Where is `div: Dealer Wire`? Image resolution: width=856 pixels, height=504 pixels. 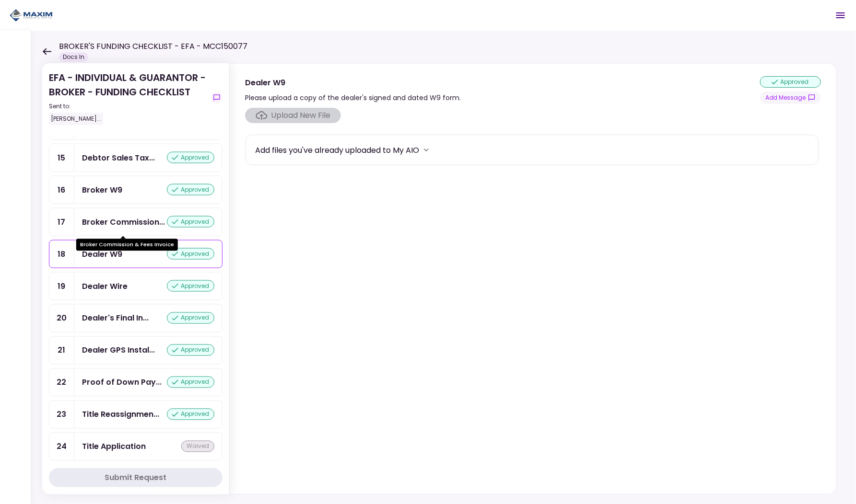
div: Dealer Wire is located at coordinates (104, 286).